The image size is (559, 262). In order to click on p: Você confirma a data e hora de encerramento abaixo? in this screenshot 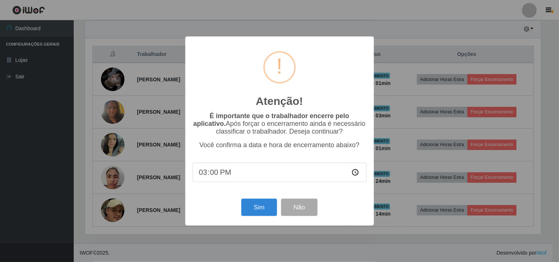, I will do `click(280, 145)`.